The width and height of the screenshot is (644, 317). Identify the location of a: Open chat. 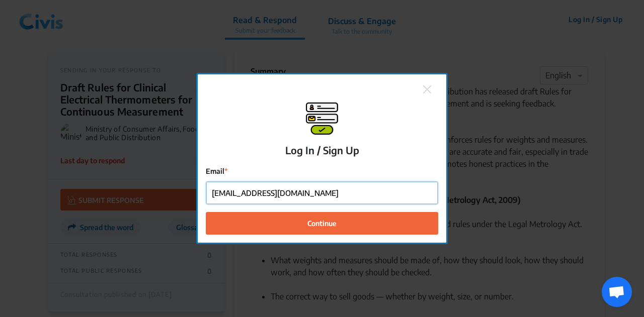
(617, 292).